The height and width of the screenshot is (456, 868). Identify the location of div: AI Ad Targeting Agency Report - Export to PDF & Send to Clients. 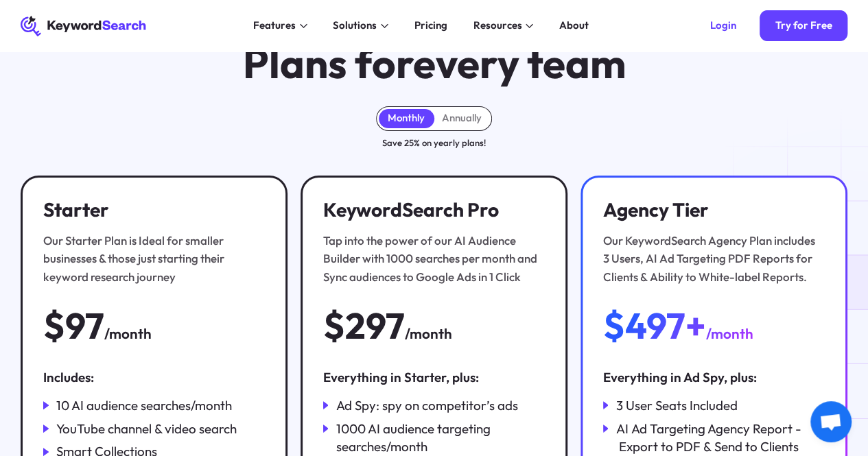
(721, 437).